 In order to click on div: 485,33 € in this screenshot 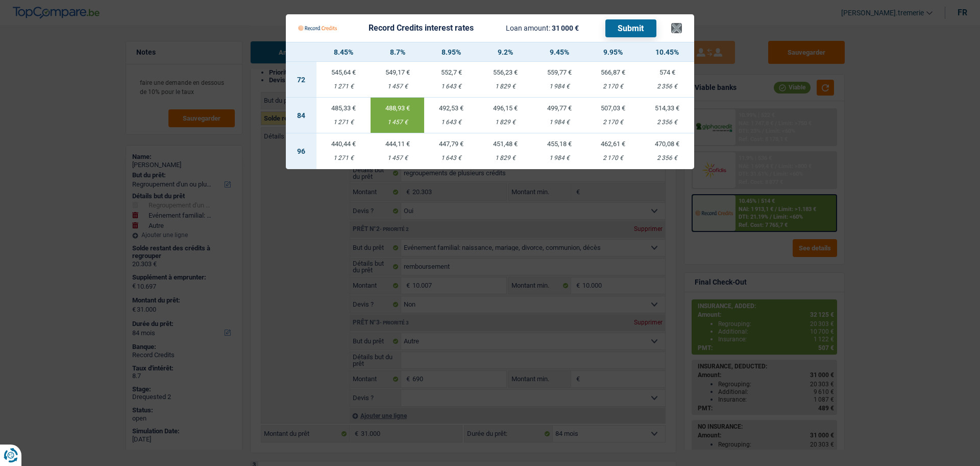, I will do `click(343, 107)`.